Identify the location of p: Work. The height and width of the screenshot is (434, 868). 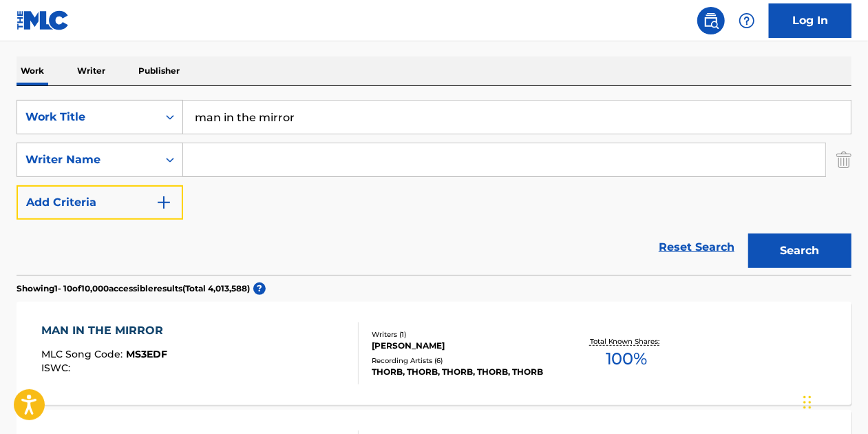
(33, 71).